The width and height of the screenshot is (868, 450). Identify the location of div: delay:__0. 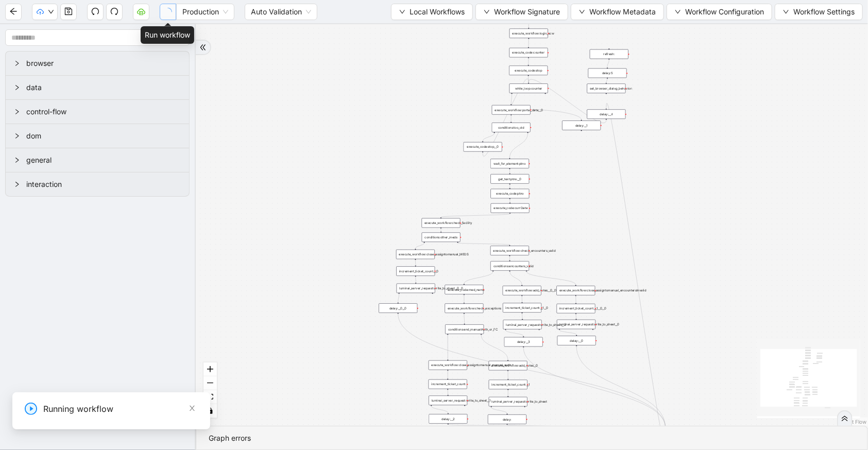
(577, 340).